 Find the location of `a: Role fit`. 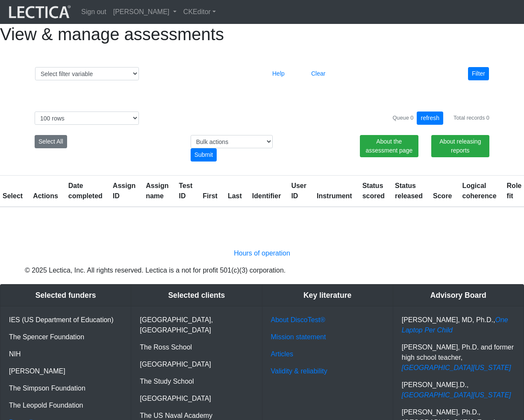

a: Role fit is located at coordinates (514, 191).